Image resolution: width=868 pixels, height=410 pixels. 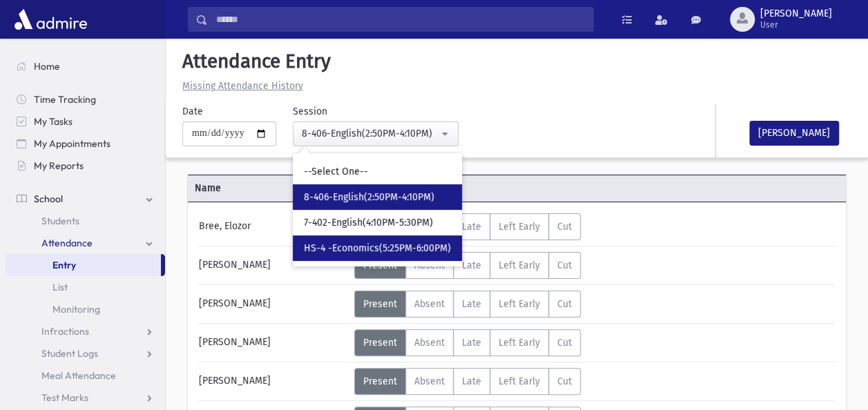 I want to click on a: Infractions, so click(x=85, y=331).